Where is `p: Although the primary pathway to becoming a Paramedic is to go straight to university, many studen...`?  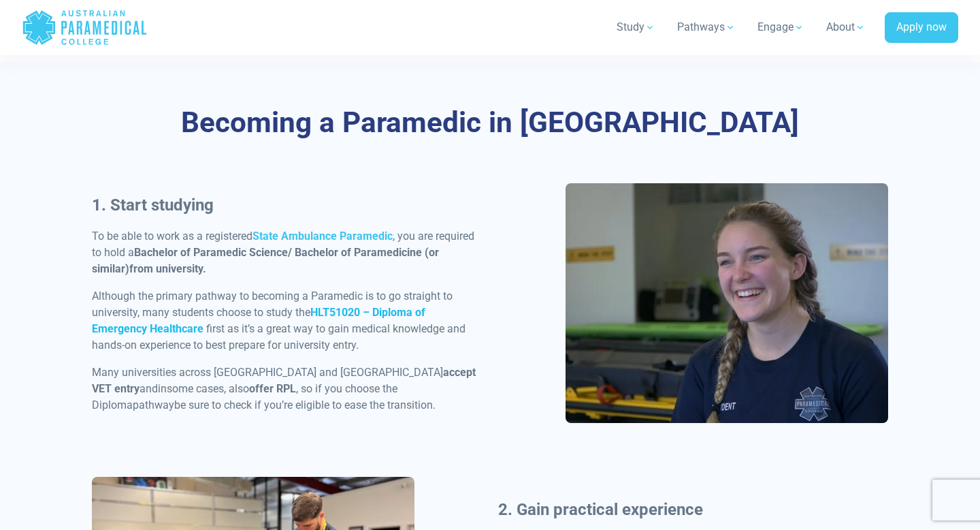
p: Although the primary pathway to becoming a Paramedic is to go straight to university, many studen... is located at coordinates (287, 321).